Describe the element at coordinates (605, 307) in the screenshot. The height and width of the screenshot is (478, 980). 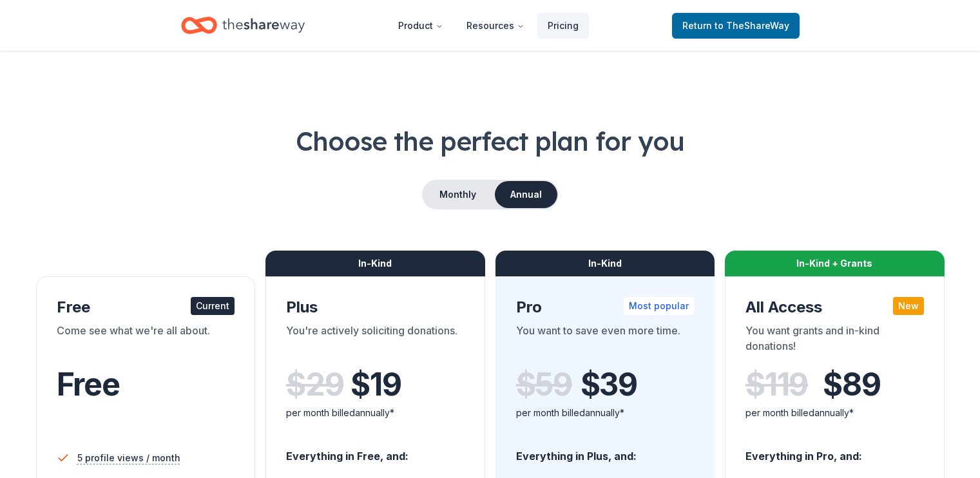
I see `div: Pro` at that location.